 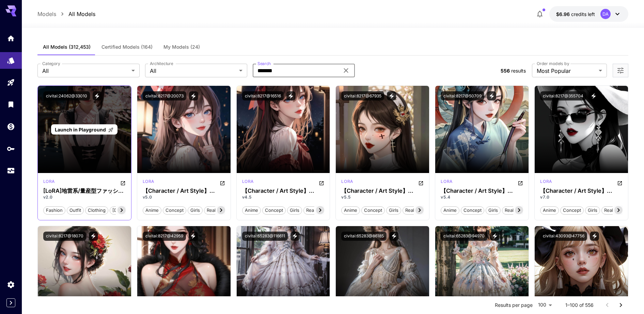 What do you see at coordinates (97, 210) in the screenshot?
I see `button: clothing` at bounding box center [97, 210].